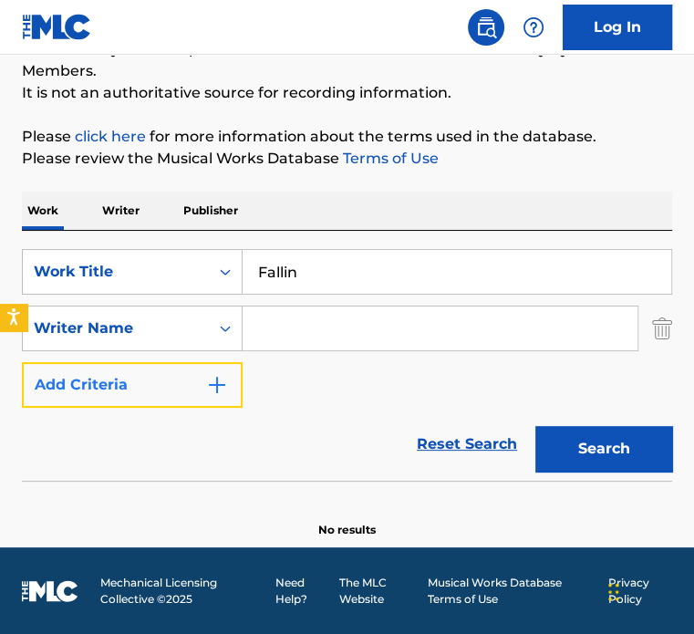  I want to click on a: Terms of Use, so click(388, 158).